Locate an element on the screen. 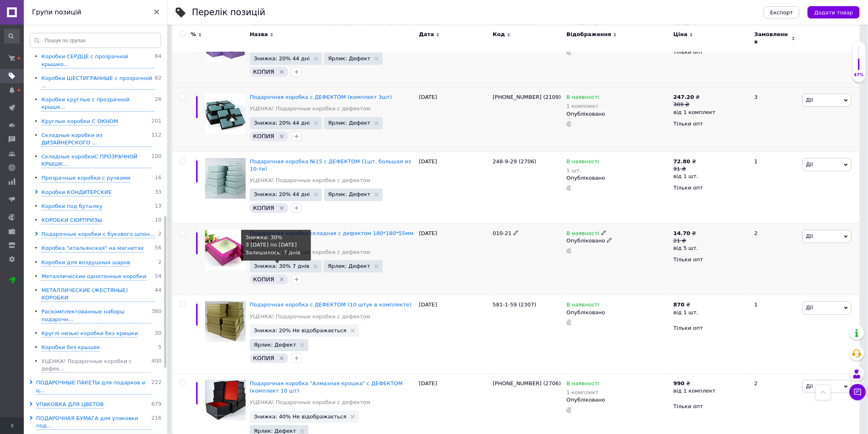 Image resolution: width=868 pixels, height=434 pixels. span: Знижка: 20% Не відображається is located at coordinates (300, 330).